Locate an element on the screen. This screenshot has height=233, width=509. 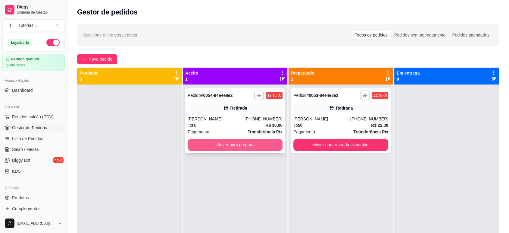
a: Produtos is located at coordinates (33, 197).